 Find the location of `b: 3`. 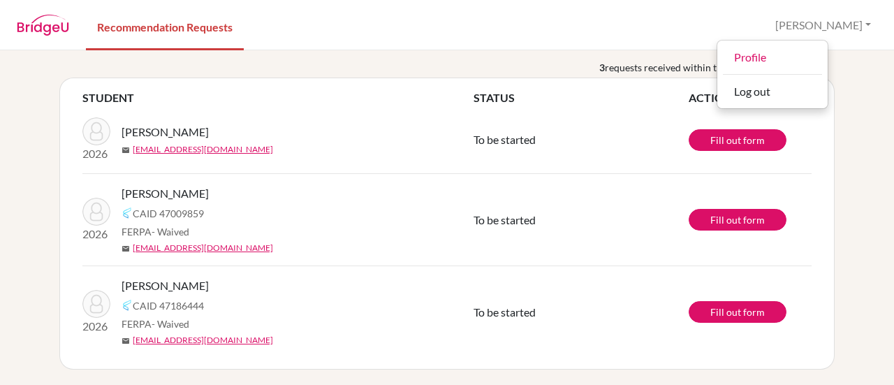

b: 3 is located at coordinates (602, 67).